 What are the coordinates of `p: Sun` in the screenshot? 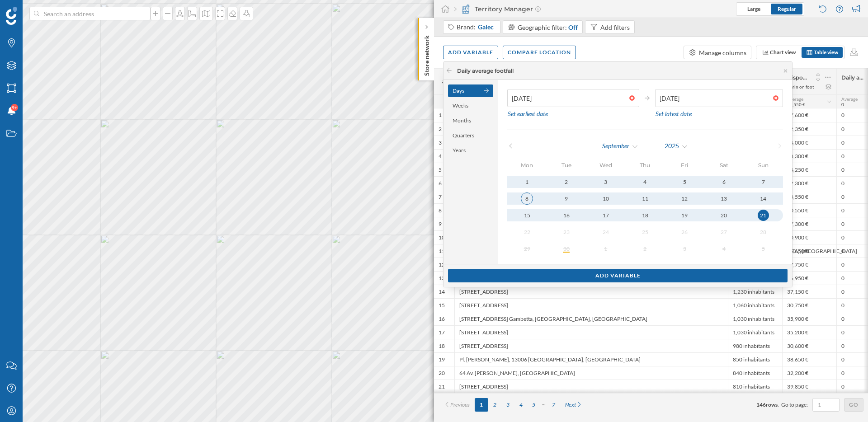 It's located at (763, 165).